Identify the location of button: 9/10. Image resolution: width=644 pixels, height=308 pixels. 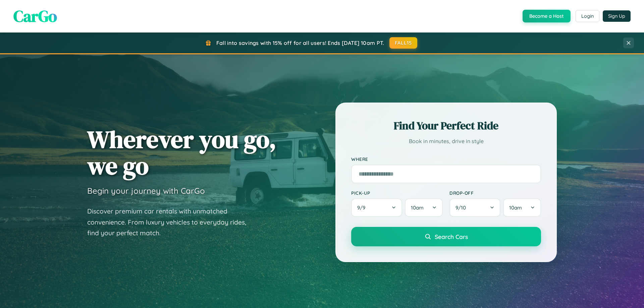
(475, 208).